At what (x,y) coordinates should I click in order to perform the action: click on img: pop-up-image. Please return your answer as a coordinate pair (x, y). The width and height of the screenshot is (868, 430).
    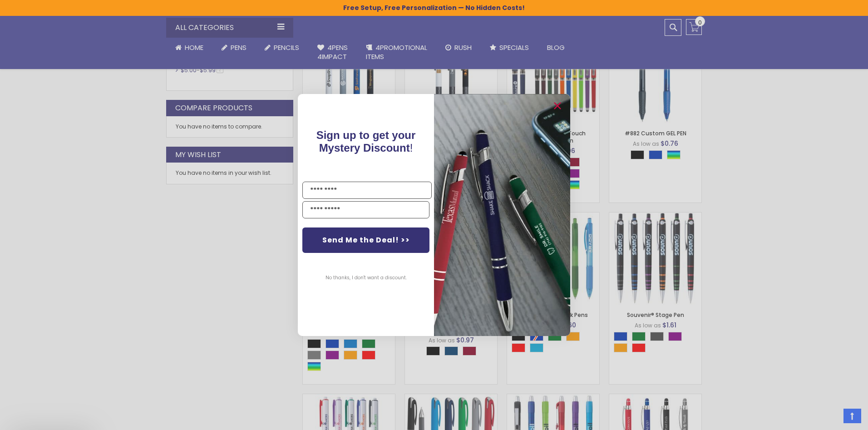
    Looking at the image, I should click on (502, 215).